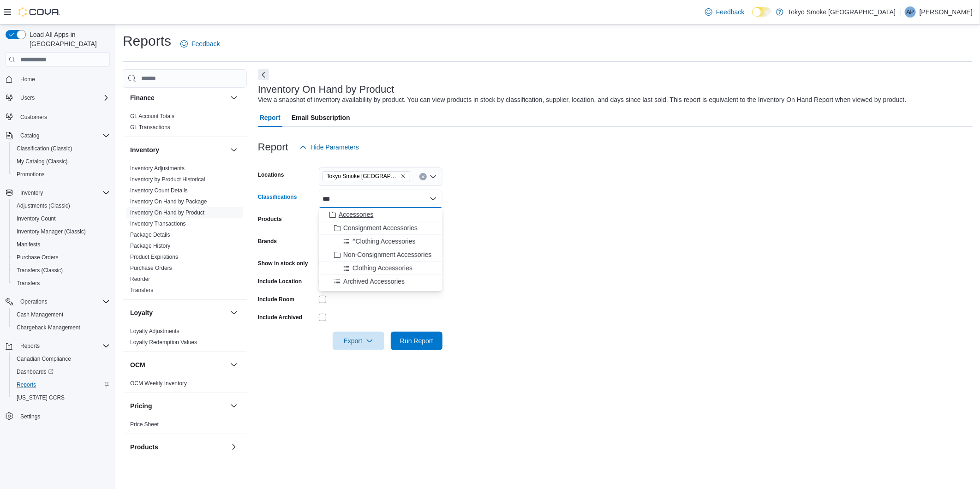 The image size is (980, 489). Describe the element at coordinates (234, 313) in the screenshot. I see `button: Loyalty` at that location.